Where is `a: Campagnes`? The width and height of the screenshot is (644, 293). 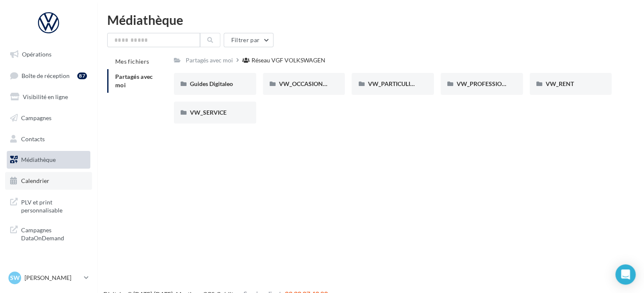 a: Campagnes is located at coordinates (48, 118).